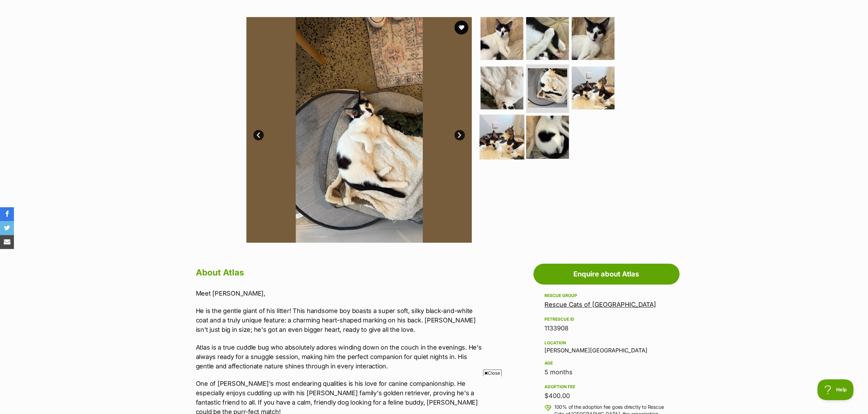  What do you see at coordinates (606, 328) in the screenshot?
I see `div: 1133908` at bounding box center [606, 328].